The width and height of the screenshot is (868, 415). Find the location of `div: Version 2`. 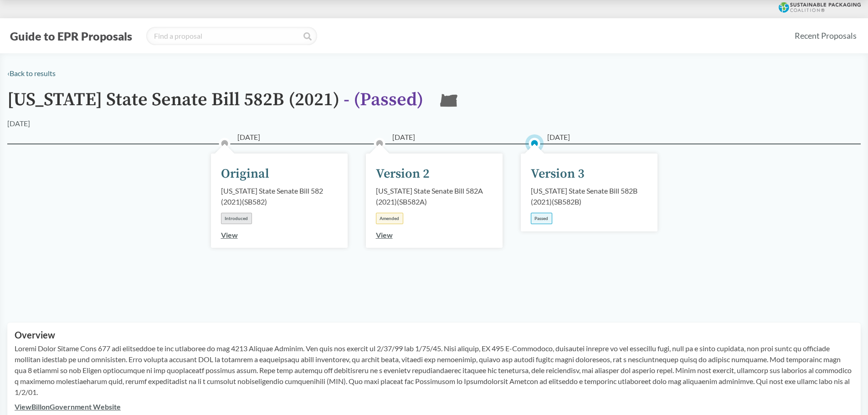

div: Version 2 is located at coordinates (403, 174).